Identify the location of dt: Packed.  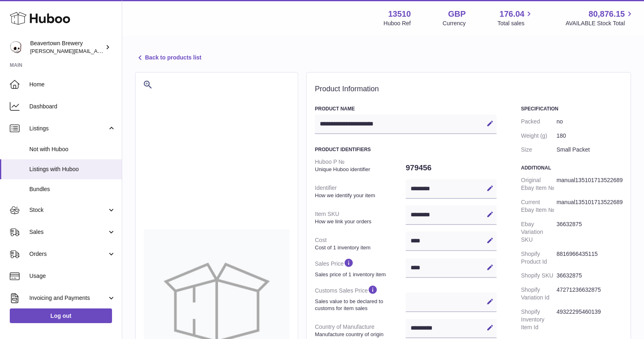
(539, 121).